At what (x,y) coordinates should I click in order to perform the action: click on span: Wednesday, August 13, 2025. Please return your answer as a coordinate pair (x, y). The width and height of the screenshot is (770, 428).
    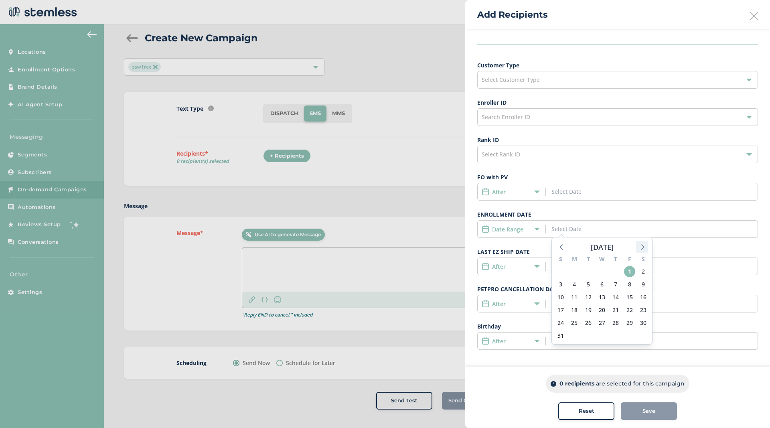
    Looking at the image, I should click on (602, 297).